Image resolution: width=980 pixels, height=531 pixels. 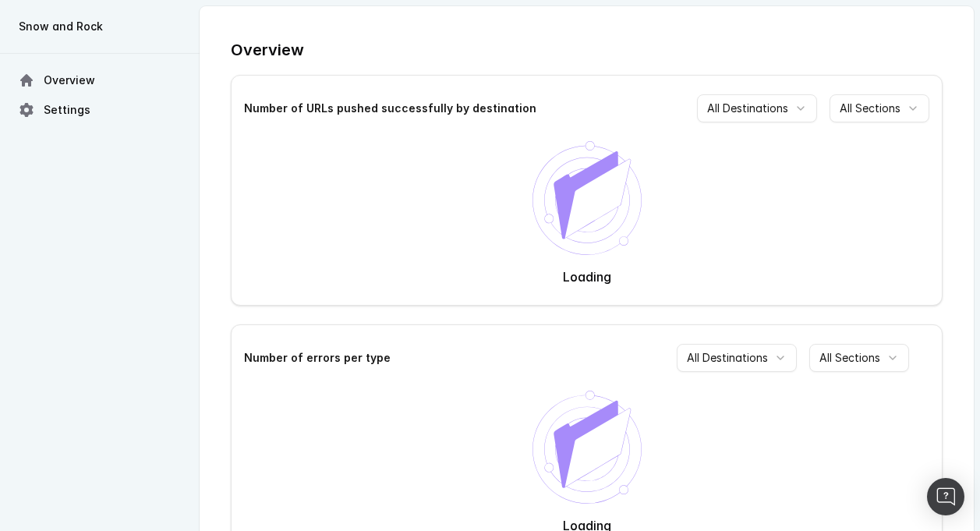 I want to click on div: Number of errors per type, so click(x=317, y=358).